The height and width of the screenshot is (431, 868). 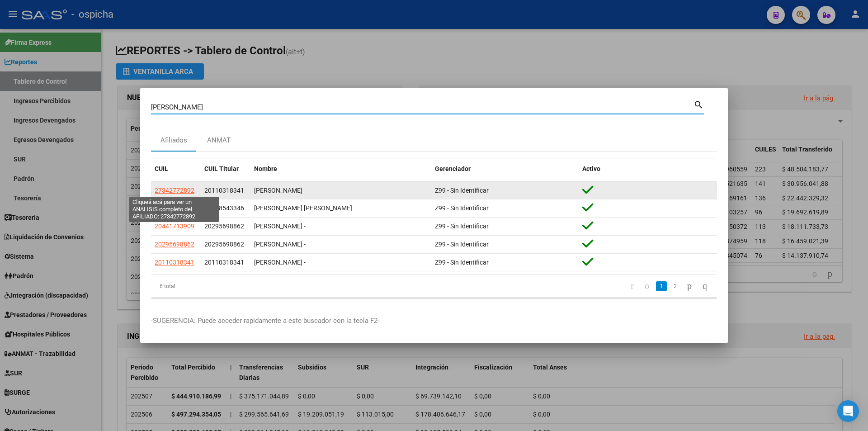 What do you see at coordinates (226, 168) in the screenshot?
I see `datatable-header-cell: CUIL Titular` at bounding box center [226, 168].